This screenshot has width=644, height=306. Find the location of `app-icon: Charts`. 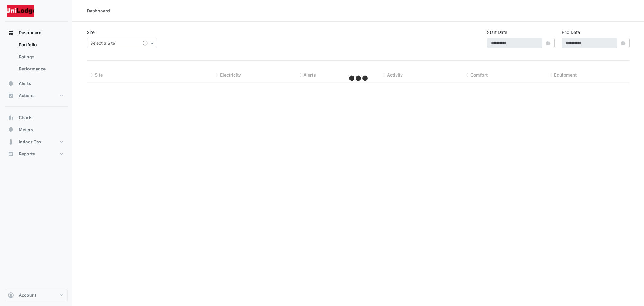

app-icon: Charts is located at coordinates (11, 118).